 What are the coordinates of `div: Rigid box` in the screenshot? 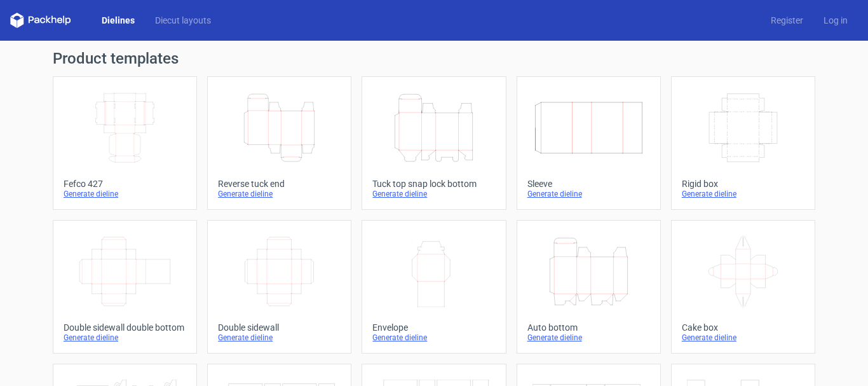 It's located at (743, 184).